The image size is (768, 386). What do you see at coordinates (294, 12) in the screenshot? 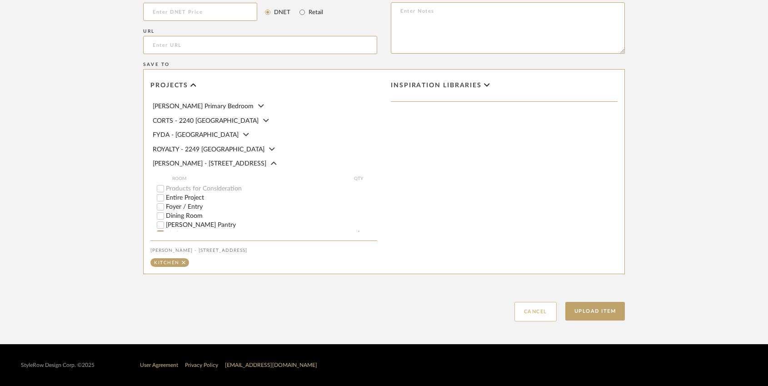
I see `mat-radio-group: Select price type` at bounding box center [294, 12].